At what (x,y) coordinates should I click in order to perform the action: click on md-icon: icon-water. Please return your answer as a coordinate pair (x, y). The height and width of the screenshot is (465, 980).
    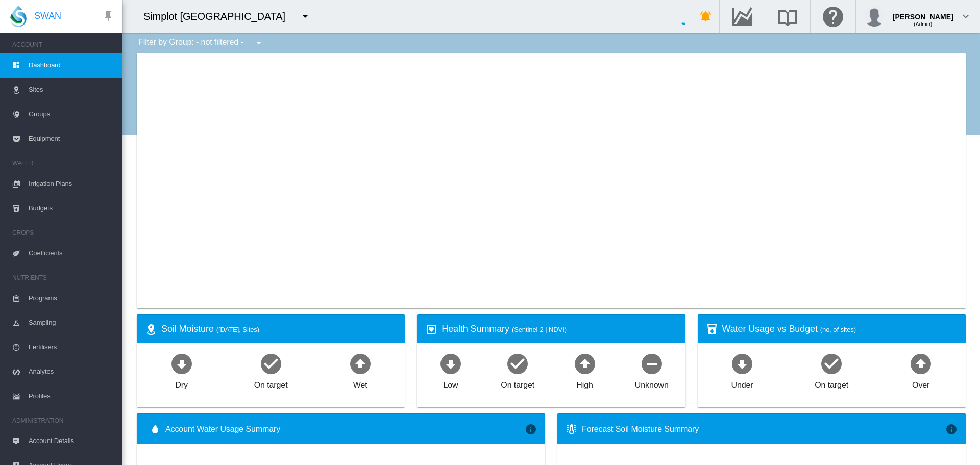
    Looking at the image, I should click on (155, 429).